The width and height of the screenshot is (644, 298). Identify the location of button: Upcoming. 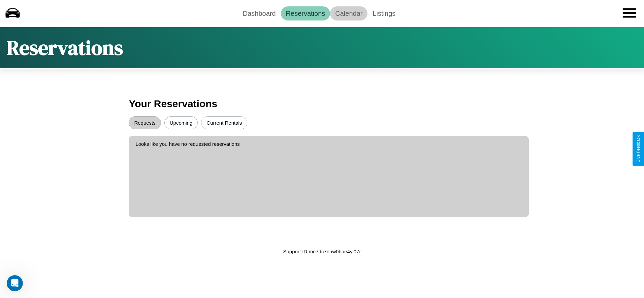
(181, 122).